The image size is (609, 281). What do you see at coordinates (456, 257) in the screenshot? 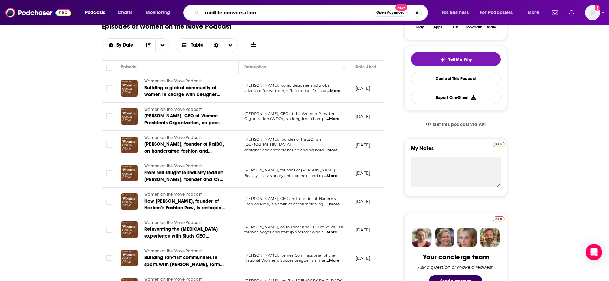
I see `div: Your concierge team` at bounding box center [456, 257].